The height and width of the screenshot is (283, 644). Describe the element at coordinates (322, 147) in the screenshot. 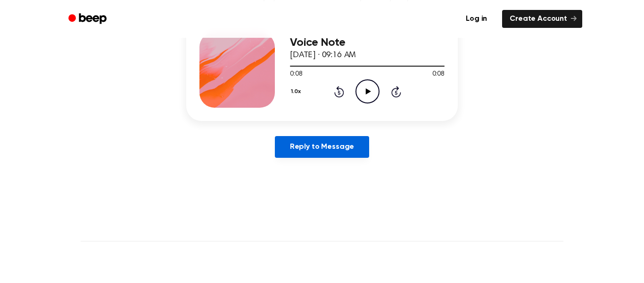

I see `a: Reply to Message` at that location.